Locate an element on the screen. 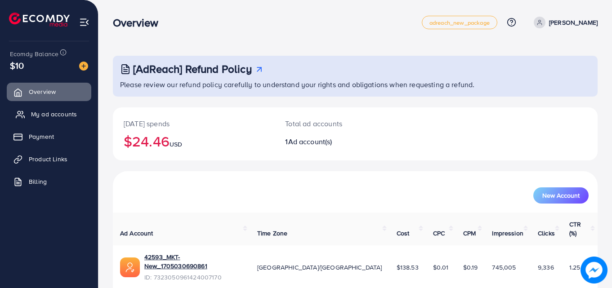  a: Product Links is located at coordinates (49, 159).